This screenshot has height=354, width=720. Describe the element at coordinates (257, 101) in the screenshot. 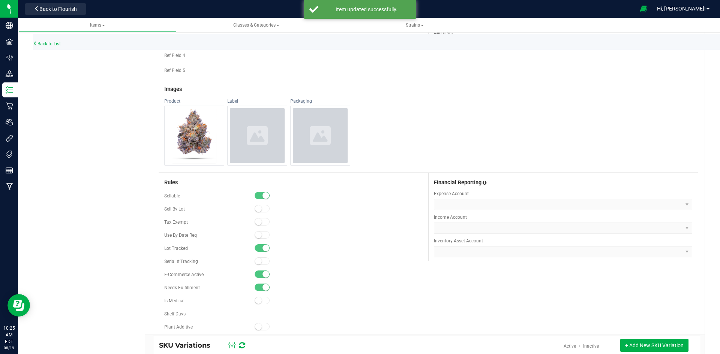

I see `div: Label` at that location.